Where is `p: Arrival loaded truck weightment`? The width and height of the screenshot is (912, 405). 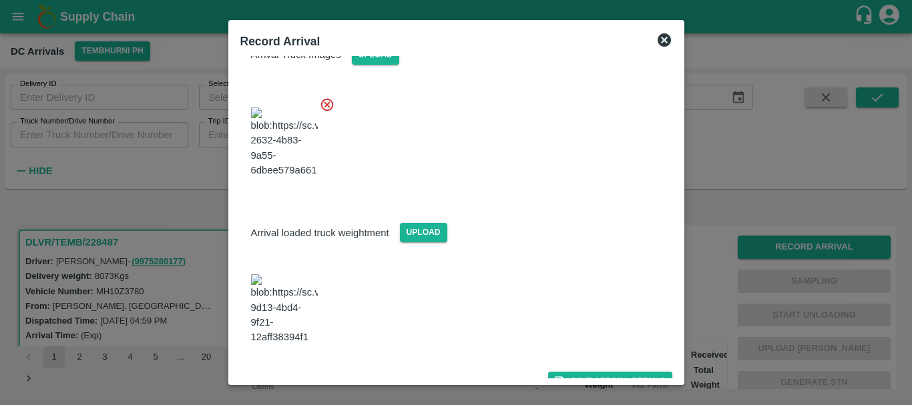
p: Arrival loaded truck weightment is located at coordinates (320, 233).